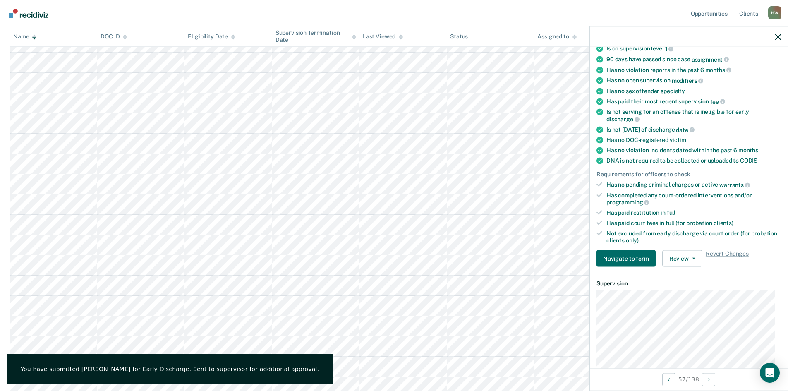 The image size is (788, 391). What do you see at coordinates (673, 91) in the screenshot?
I see `span: specialty` at bounding box center [673, 91].